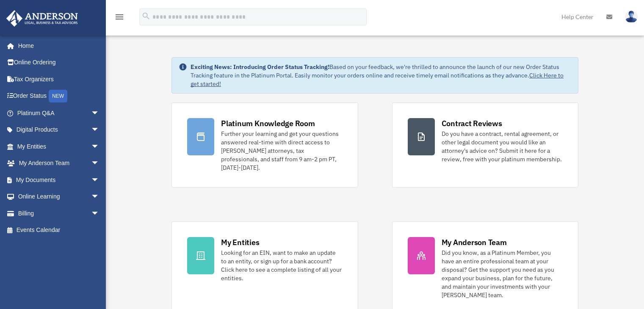  I want to click on div: My Anderson Team, so click(474, 242).